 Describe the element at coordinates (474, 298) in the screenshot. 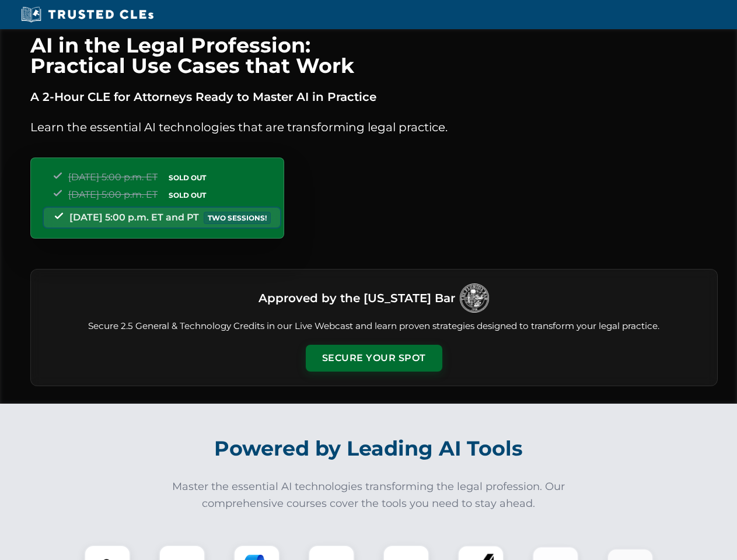

I see `img: Logo` at that location.